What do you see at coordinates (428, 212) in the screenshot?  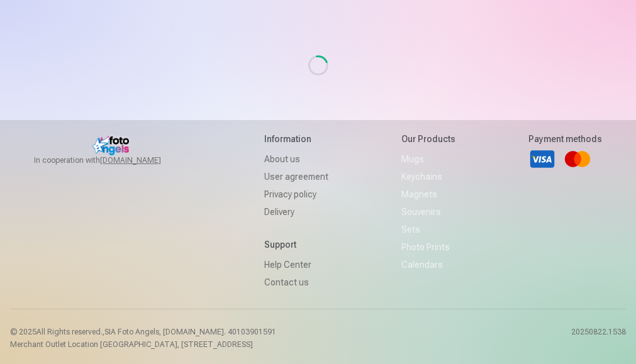 I see `a: Souvenirs` at bounding box center [428, 212].